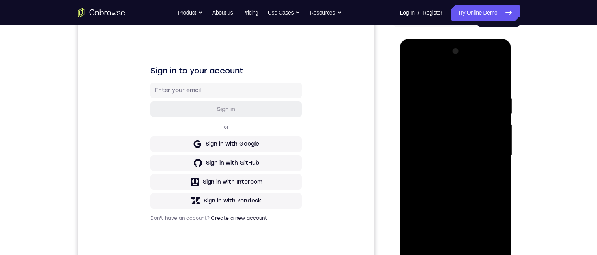 The width and height of the screenshot is (597, 255). What do you see at coordinates (155, 152) in the screenshot?
I see `div: Sign in with GitHub` at bounding box center [155, 152].